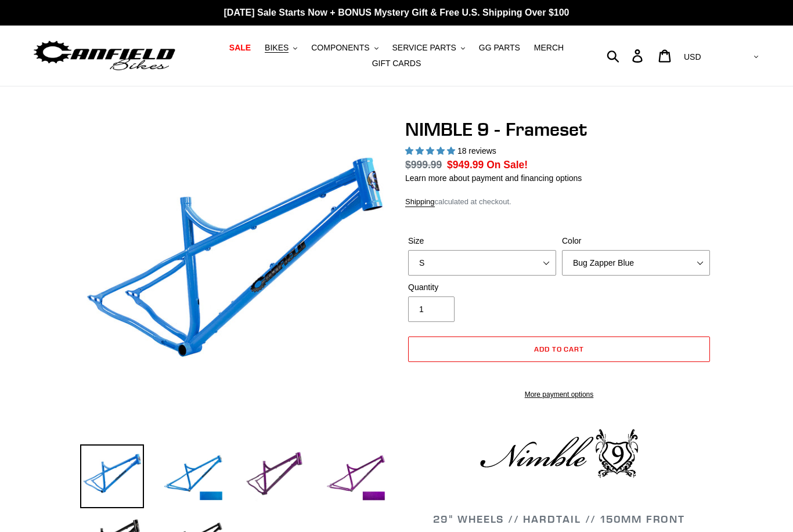 This screenshot has height=532, width=793. What do you see at coordinates (559, 130) in the screenshot?
I see `h1: NIMBLE 9 - Frameset` at bounding box center [559, 130].